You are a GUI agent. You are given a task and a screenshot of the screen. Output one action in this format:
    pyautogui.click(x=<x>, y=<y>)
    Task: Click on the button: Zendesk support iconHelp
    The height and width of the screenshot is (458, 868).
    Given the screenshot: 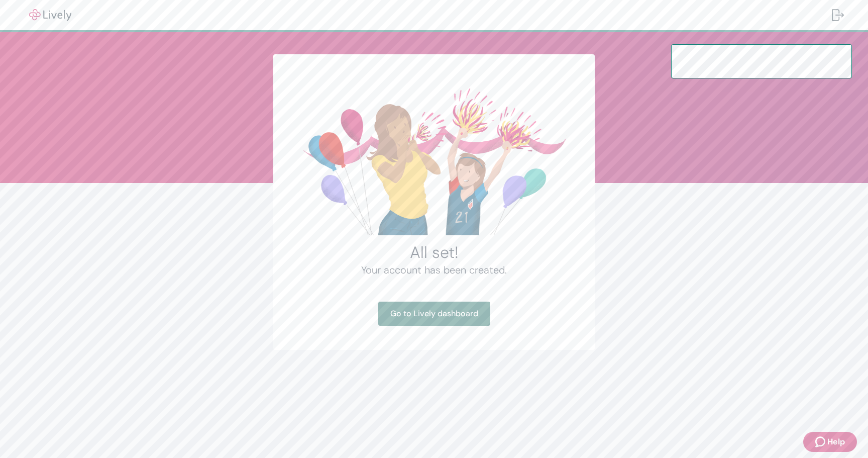 What is the action you would take?
    pyautogui.click(x=830, y=442)
    